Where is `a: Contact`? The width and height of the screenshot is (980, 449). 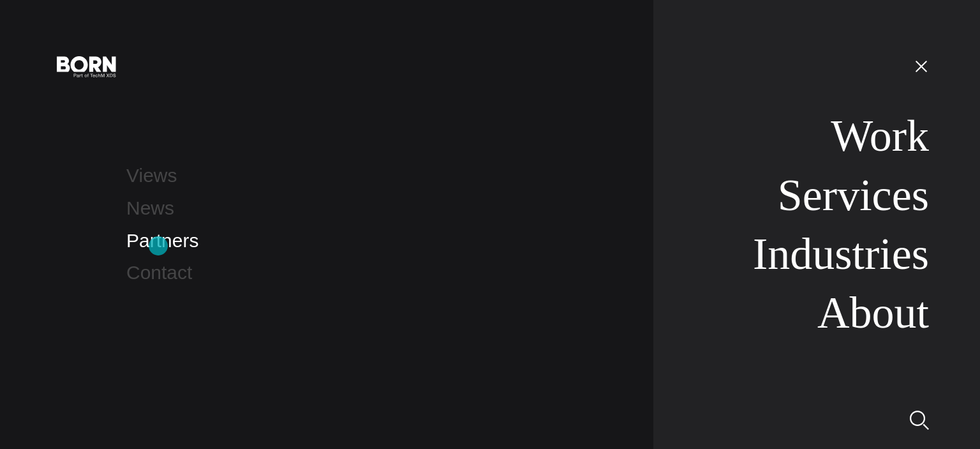
a: Contact is located at coordinates (159, 272).